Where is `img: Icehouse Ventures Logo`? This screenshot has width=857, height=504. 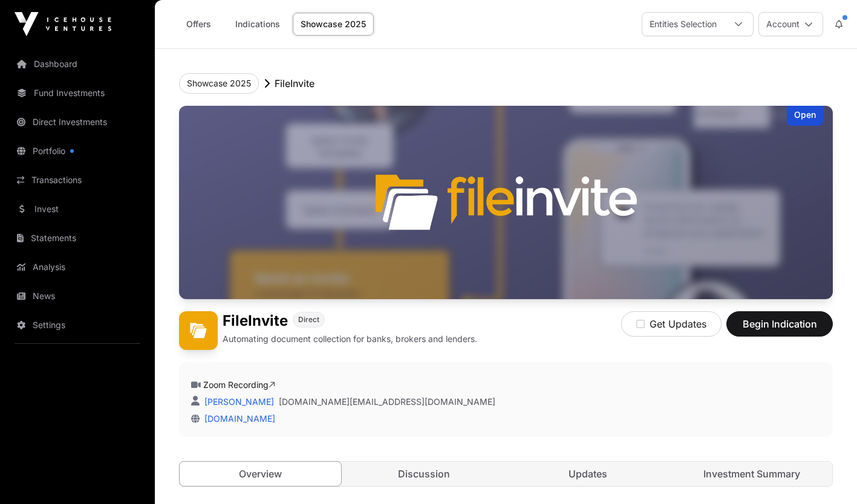
img: Icehouse Ventures Logo is located at coordinates (63, 24).